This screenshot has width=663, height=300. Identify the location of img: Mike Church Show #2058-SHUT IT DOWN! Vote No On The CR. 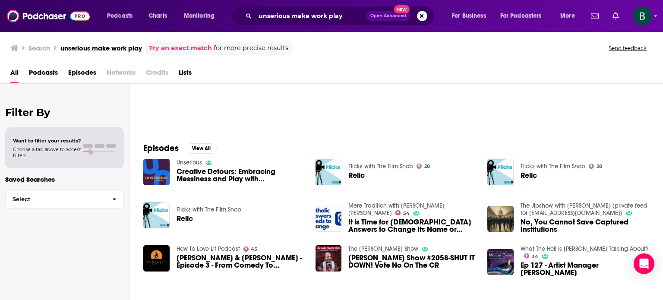
(329, 258).